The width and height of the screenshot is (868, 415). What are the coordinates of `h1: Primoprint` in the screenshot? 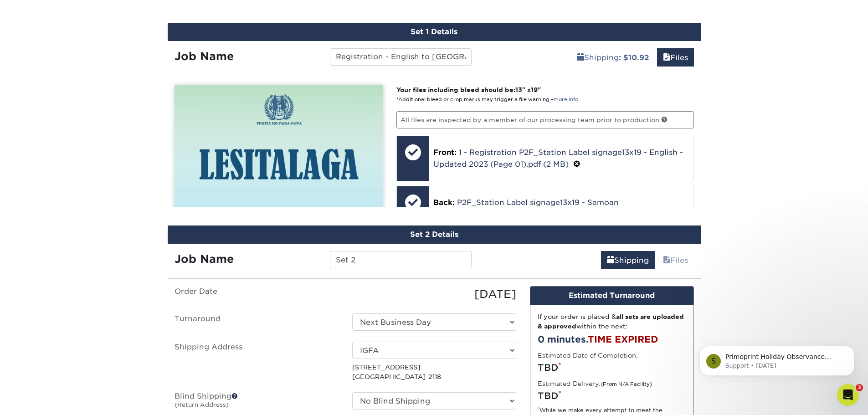 It's located at (89, 8).